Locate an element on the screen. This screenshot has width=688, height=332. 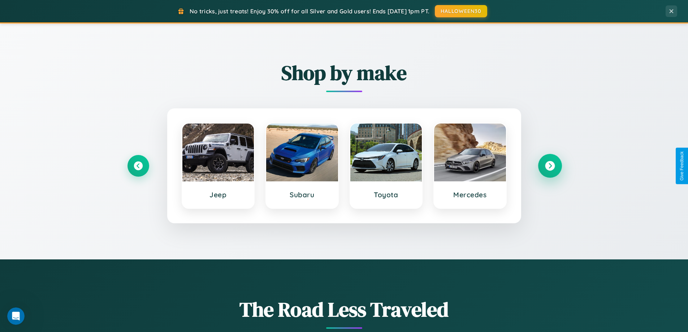
h3: Jeep is located at coordinates (218, 195).